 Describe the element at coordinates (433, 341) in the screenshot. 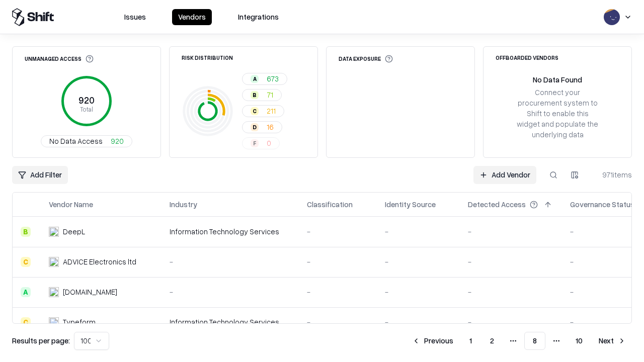

I see `button: Previous` at that location.